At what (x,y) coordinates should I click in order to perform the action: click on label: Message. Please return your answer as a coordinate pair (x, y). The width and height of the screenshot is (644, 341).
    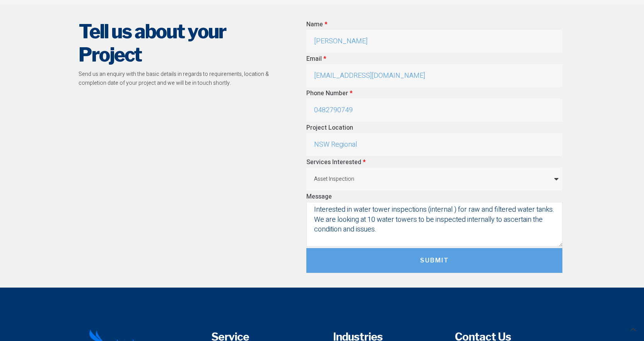
    Looking at the image, I should click on (319, 197).